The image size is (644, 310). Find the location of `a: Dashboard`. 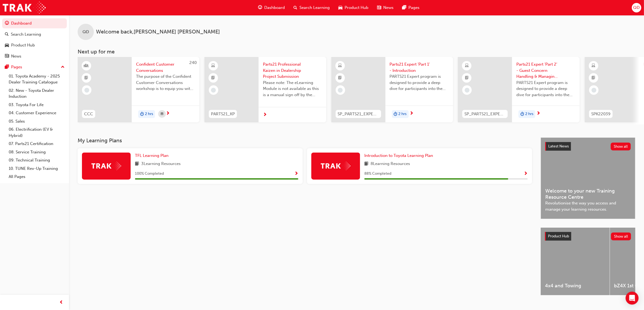

a: Dashboard is located at coordinates (34, 23).